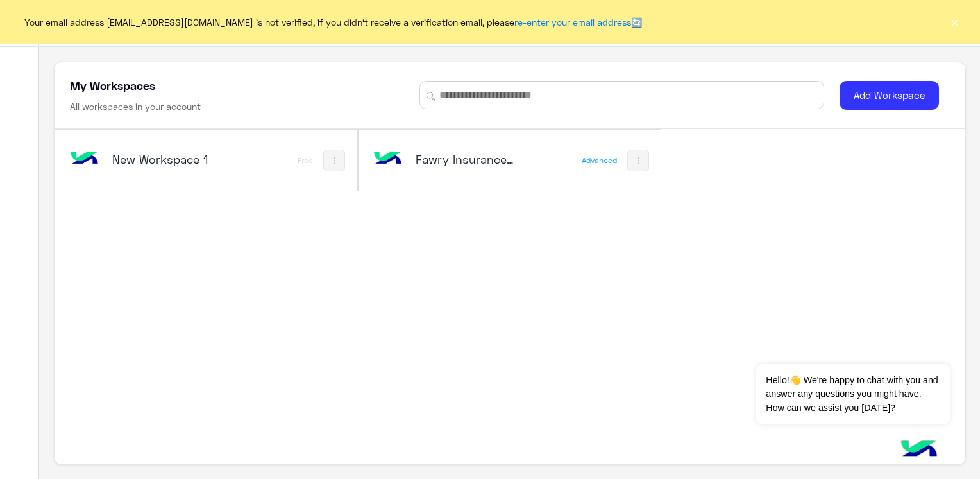  I want to click on button: Add Workspace, so click(889, 95).